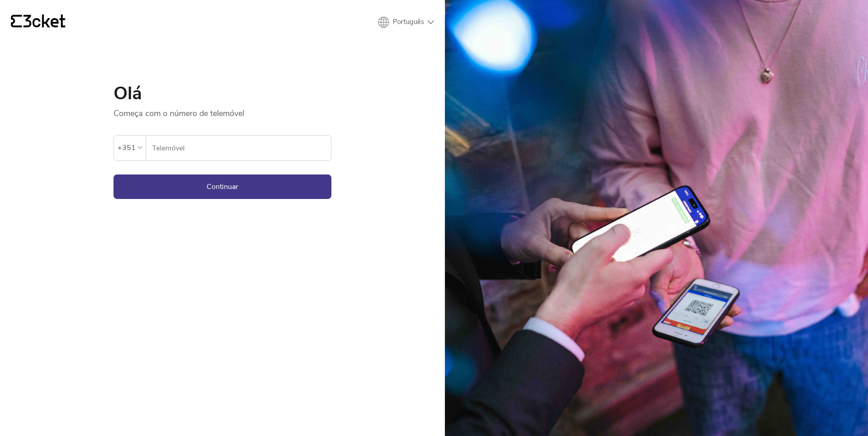  Describe the element at coordinates (241, 148) in the screenshot. I see `input: Telemóvel` at that location.